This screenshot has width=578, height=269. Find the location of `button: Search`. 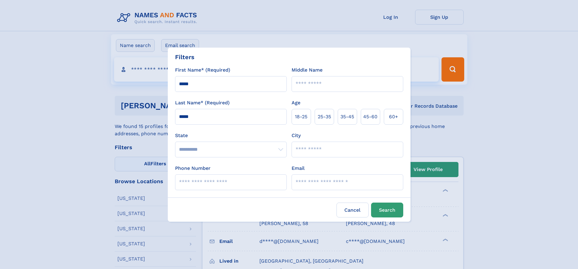

button: Search is located at coordinates (387, 210).